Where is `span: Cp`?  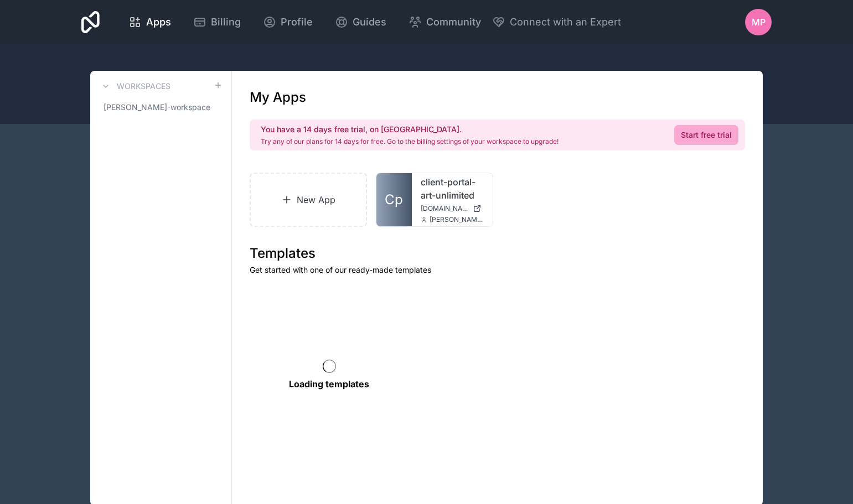
span: Cp is located at coordinates (394, 200).